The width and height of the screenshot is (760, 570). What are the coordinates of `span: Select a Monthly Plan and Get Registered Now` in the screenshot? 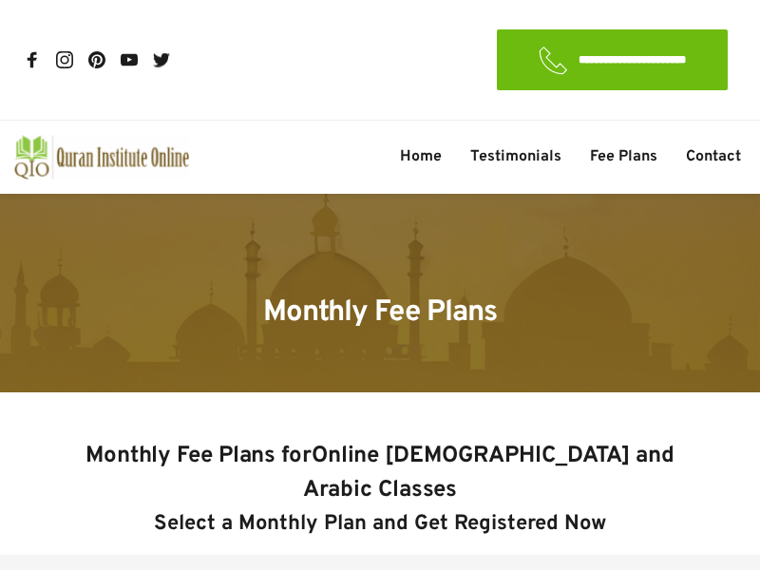 It's located at (380, 523).